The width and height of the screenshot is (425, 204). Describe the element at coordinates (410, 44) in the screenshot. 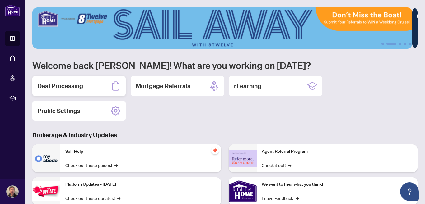

I see `button: 5` at that location.